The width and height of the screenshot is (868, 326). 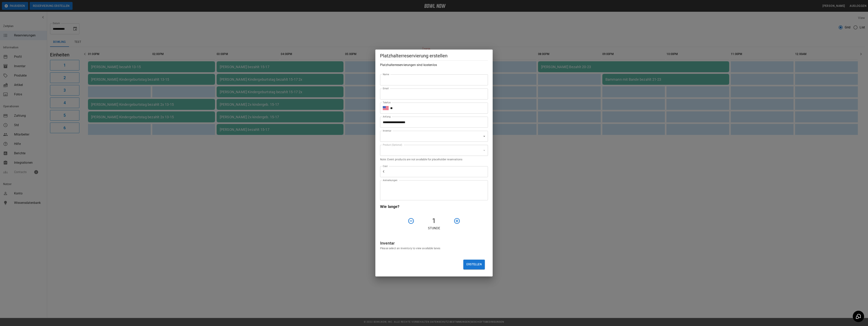 What do you see at coordinates (474, 264) in the screenshot?
I see `button: Erstellen` at bounding box center [474, 264].